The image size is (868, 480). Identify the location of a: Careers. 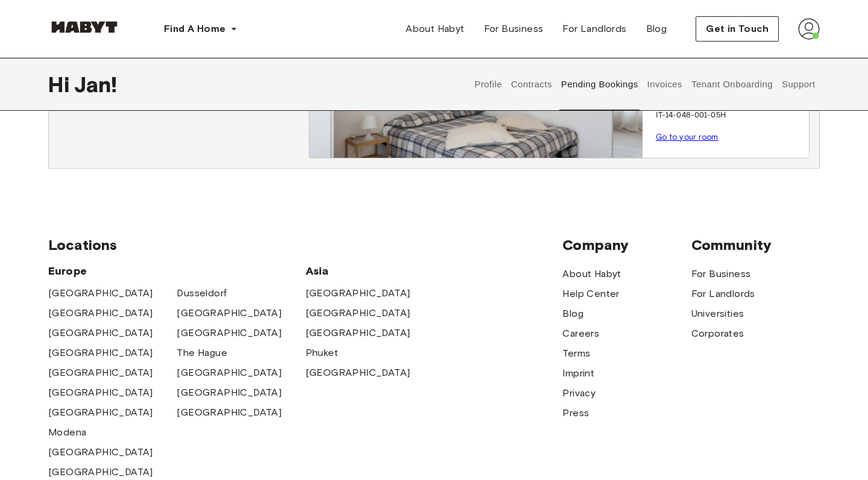
(580, 334).